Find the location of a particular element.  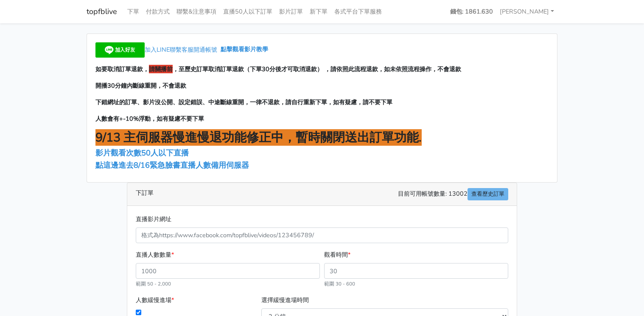

label: 觀看時間 is located at coordinates (337, 254).